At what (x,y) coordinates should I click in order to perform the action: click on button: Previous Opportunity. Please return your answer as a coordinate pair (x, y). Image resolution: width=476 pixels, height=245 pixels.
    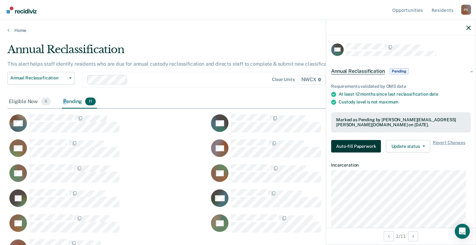
    Looking at the image, I should click on (388, 236).